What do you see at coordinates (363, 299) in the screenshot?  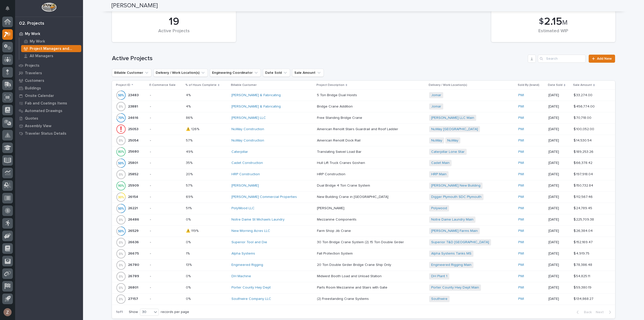 I see `tr: 2715727157 -0%0% Southwire Company LLC (2) Freestanding Crane Systems(2) Freestanding Crane Syste...` at bounding box center [363, 299].